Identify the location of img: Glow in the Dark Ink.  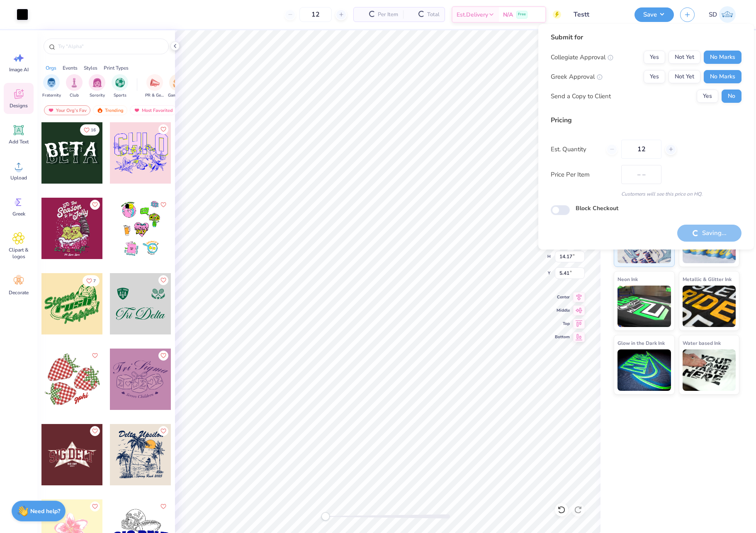
(644, 370).